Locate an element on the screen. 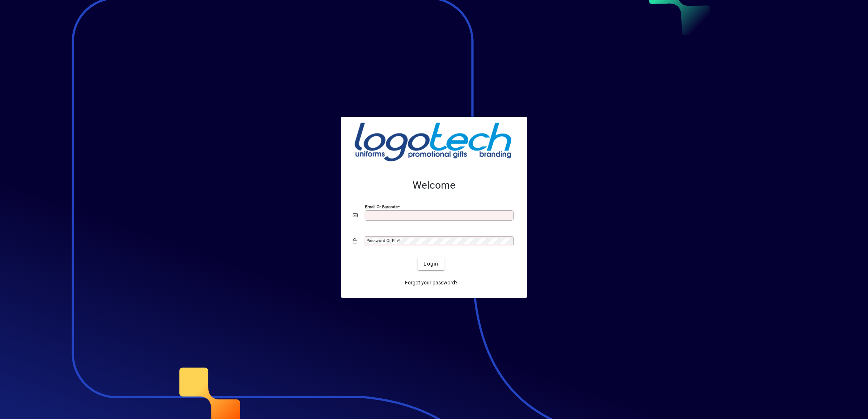  h2: Welcome is located at coordinates (434, 185).